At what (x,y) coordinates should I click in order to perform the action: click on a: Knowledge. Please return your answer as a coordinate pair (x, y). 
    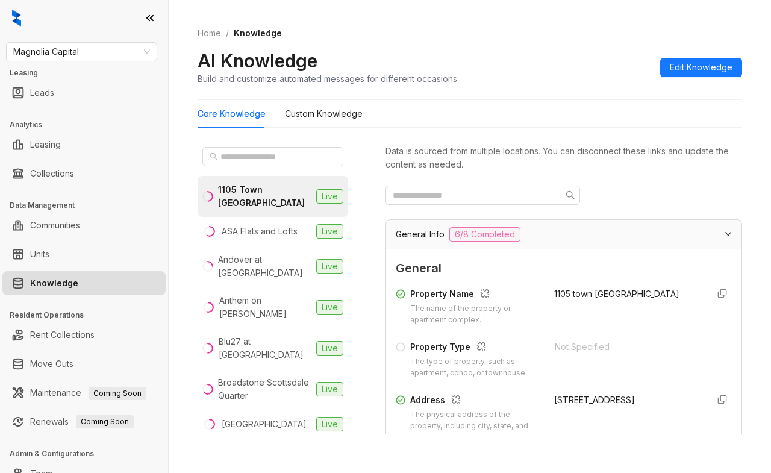
    Looking at the image, I should click on (54, 283).